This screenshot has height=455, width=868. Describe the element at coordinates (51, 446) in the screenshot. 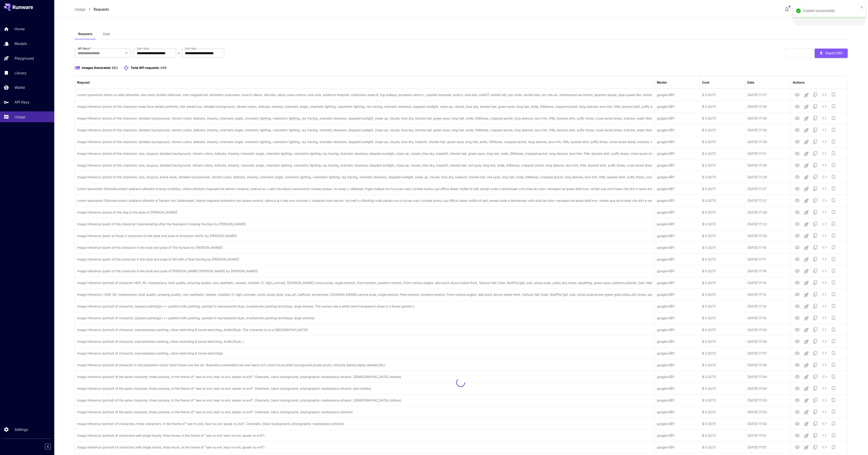

I see `div: Collapse sidebar` at that location.